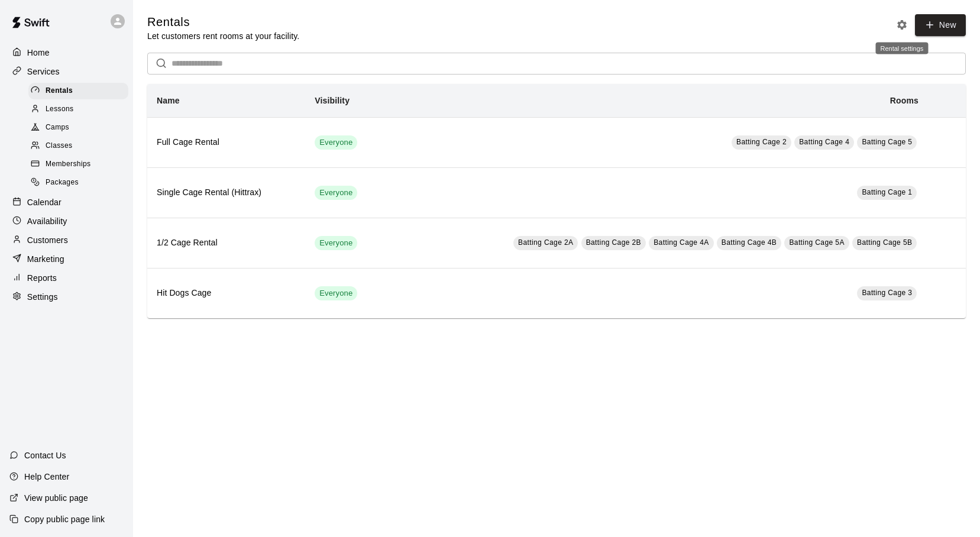 This screenshot has height=537, width=980. I want to click on p: Marketing, so click(45, 259).